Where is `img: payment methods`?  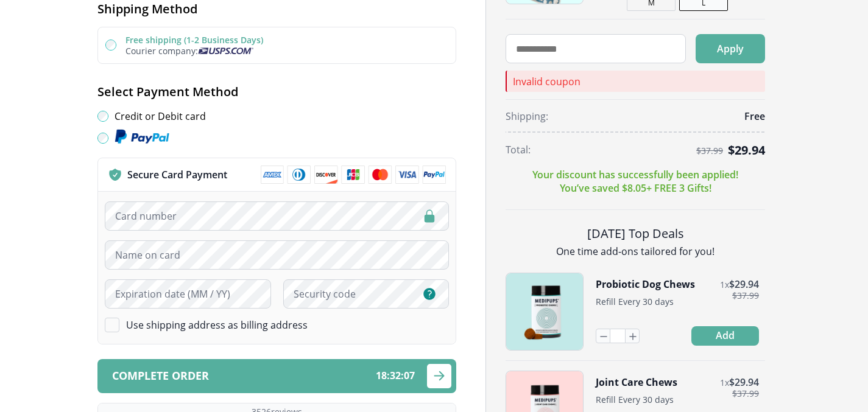 img: payment methods is located at coordinates (353, 175).